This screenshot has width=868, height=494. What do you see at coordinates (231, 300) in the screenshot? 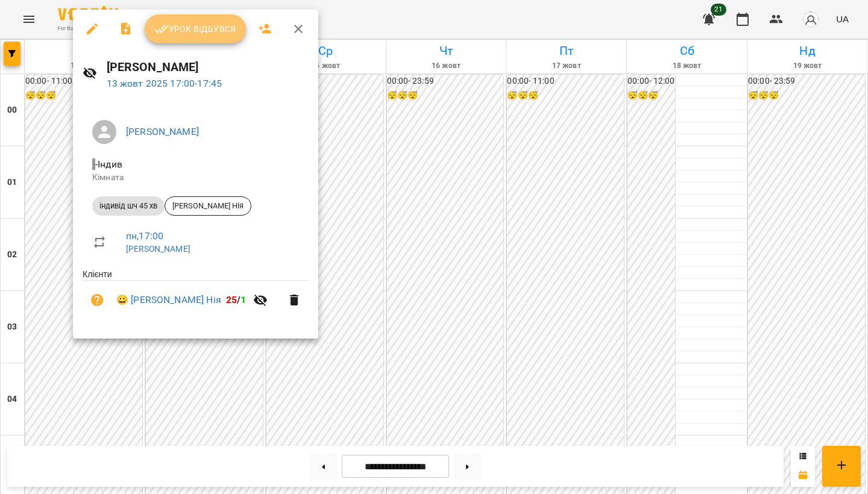
I see `span: 25` at bounding box center [231, 300].